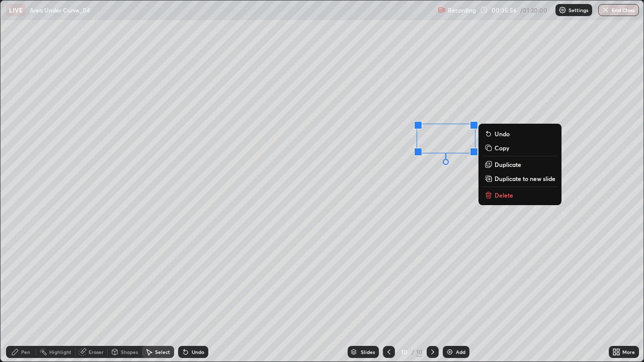  I want to click on button: Delete, so click(520, 195).